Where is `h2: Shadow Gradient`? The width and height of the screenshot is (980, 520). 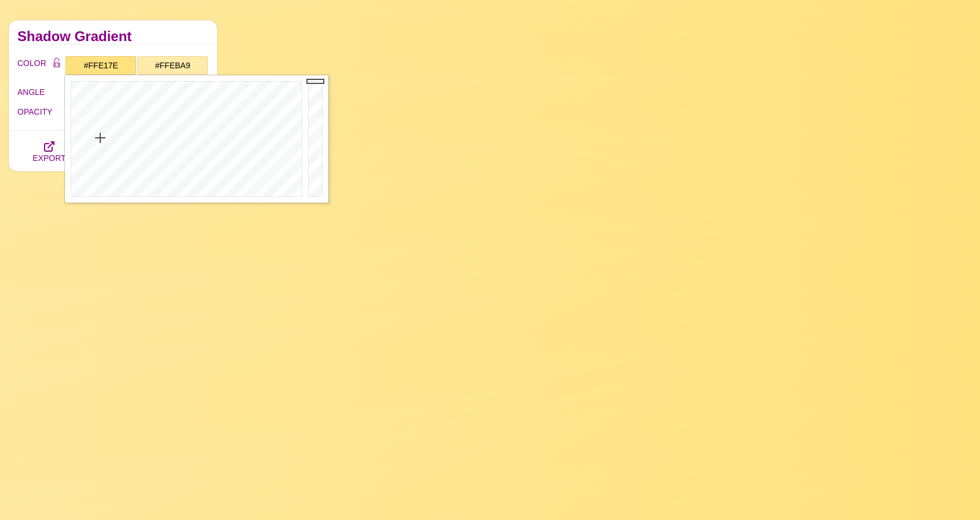
h2: Shadow Gradient is located at coordinates (113, 36).